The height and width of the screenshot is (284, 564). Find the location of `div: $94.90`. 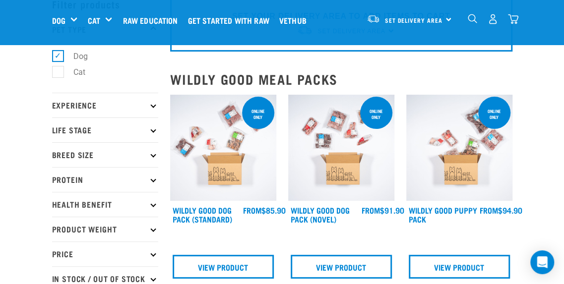

div: $94.90 is located at coordinates (500, 210).